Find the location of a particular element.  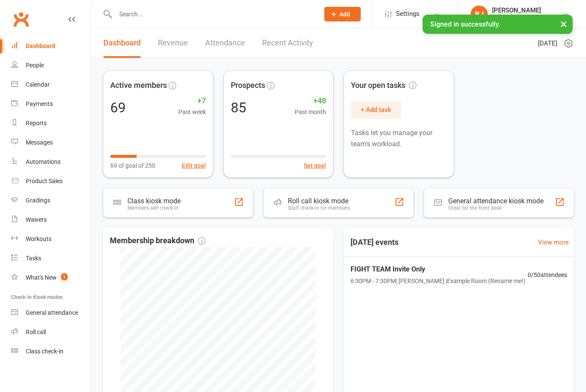

div: Staff check-in for members is located at coordinates (319, 208).